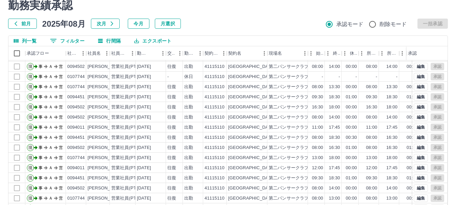 The width and height of the screenshot is (456, 205). Describe the element at coordinates (351, 127) in the screenshot. I see `div: 00:00` at that location.